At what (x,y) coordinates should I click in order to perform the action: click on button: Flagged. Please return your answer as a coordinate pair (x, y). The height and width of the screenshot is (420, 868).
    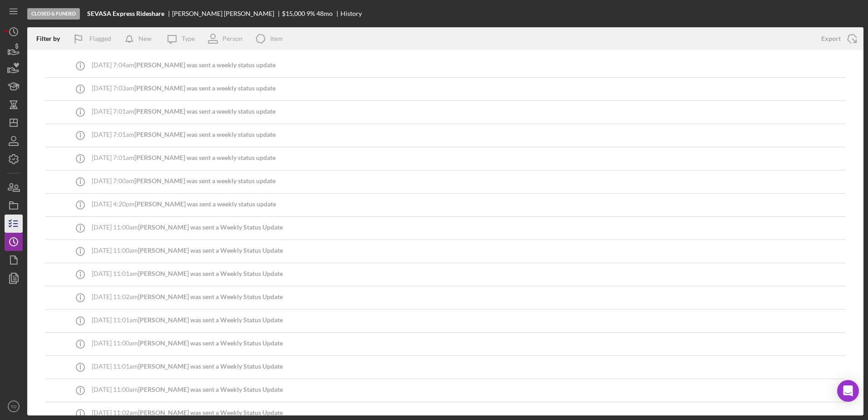
    Looking at the image, I should click on (94, 39).